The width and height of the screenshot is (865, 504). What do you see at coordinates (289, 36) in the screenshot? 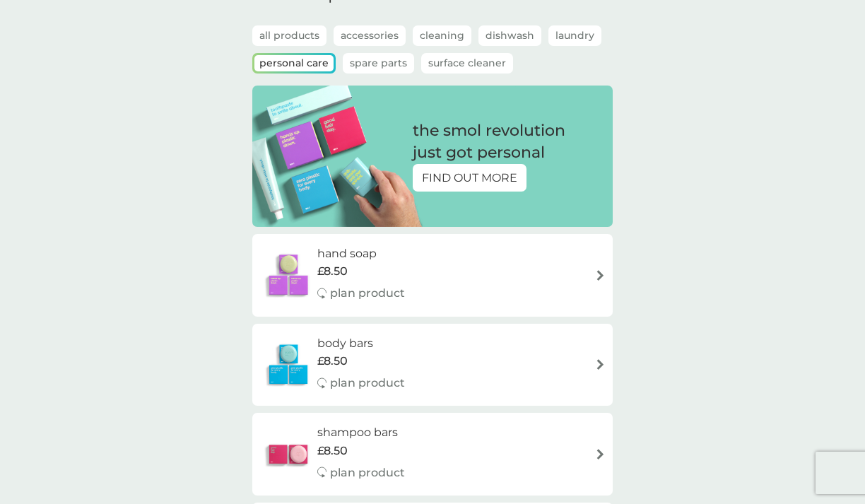
I see `button: all products` at bounding box center [289, 36].